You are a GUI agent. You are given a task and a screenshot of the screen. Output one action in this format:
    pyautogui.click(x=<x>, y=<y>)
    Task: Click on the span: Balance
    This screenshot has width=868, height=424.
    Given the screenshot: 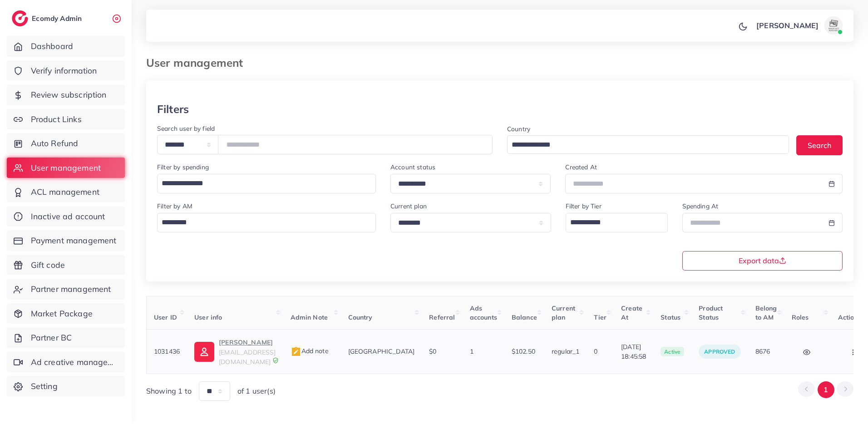 What is the action you would take?
    pyautogui.click(x=524, y=318)
    